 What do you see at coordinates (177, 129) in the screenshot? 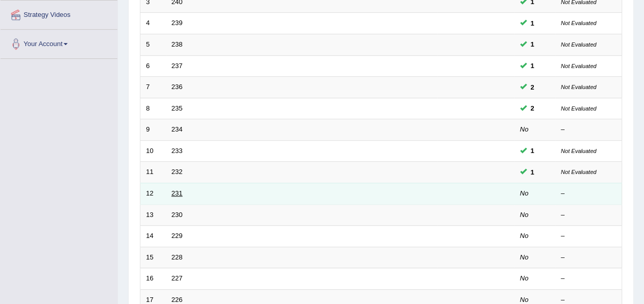
I see `a: 234` at bounding box center [177, 129].